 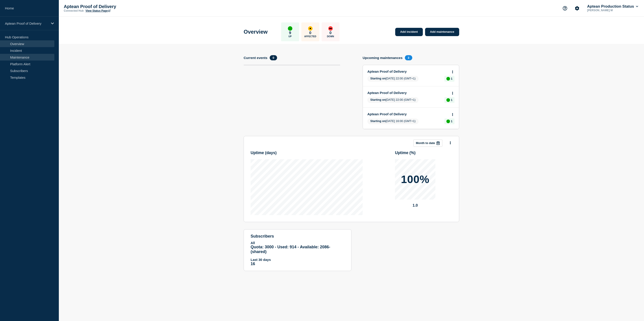 What do you see at coordinates (442, 32) in the screenshot?
I see `a: Add maintenance` at bounding box center [442, 32].